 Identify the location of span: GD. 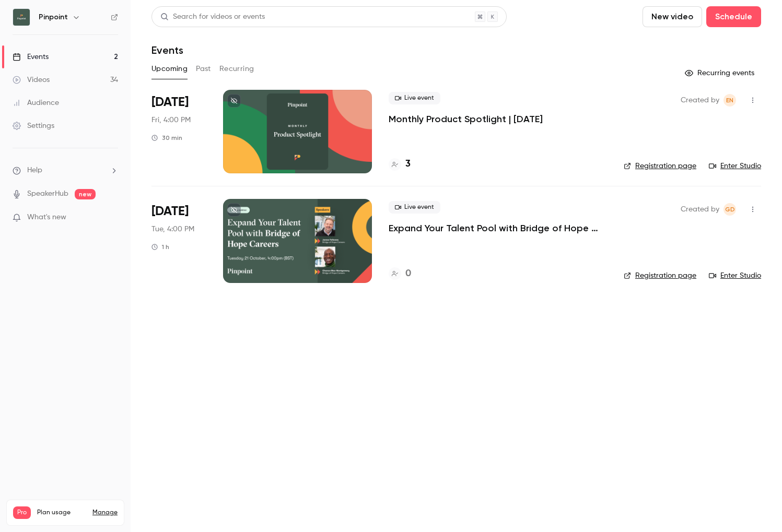
(729, 209).